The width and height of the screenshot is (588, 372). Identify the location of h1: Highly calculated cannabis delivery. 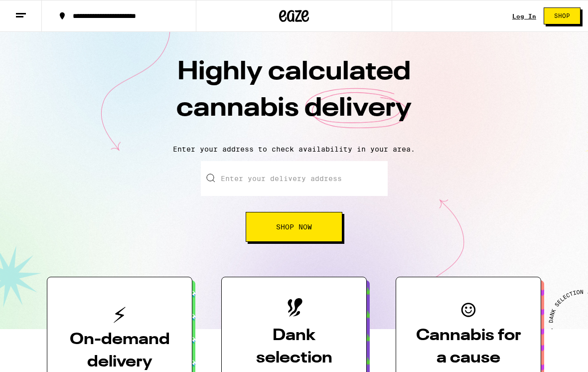
(294, 95).